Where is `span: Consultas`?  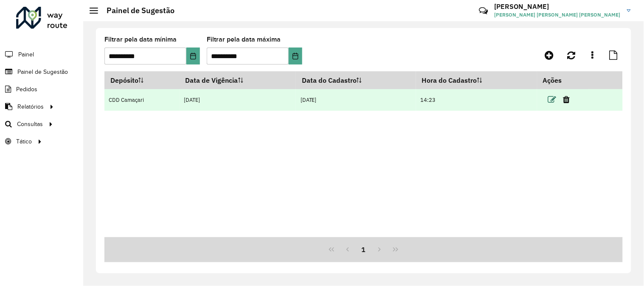 span: Consultas is located at coordinates (30, 124).